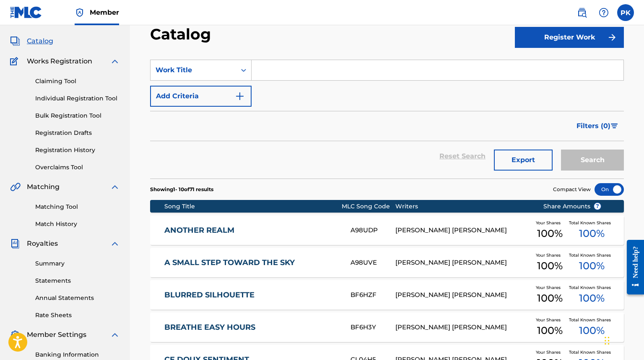 The height and width of the screenshot is (360, 644). Describe the element at coordinates (80, 12) in the screenshot. I see `img: Top Rightsholder` at that location.